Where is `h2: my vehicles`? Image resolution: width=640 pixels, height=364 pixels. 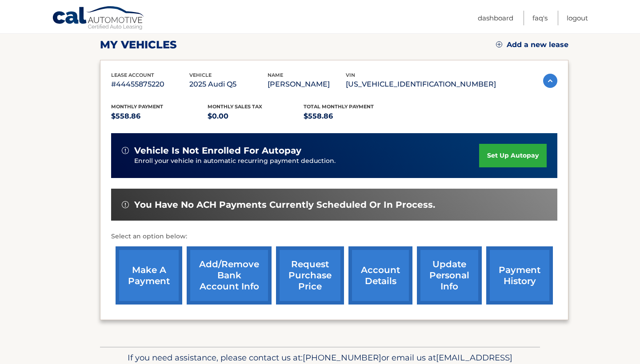 h2: my vehicles is located at coordinates (138, 45).